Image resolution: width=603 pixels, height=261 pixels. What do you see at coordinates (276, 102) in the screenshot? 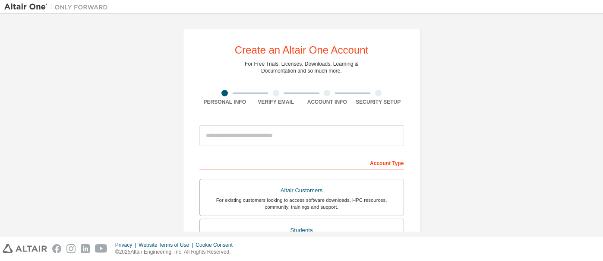
I see `div: Verify Email` at bounding box center [276, 102].